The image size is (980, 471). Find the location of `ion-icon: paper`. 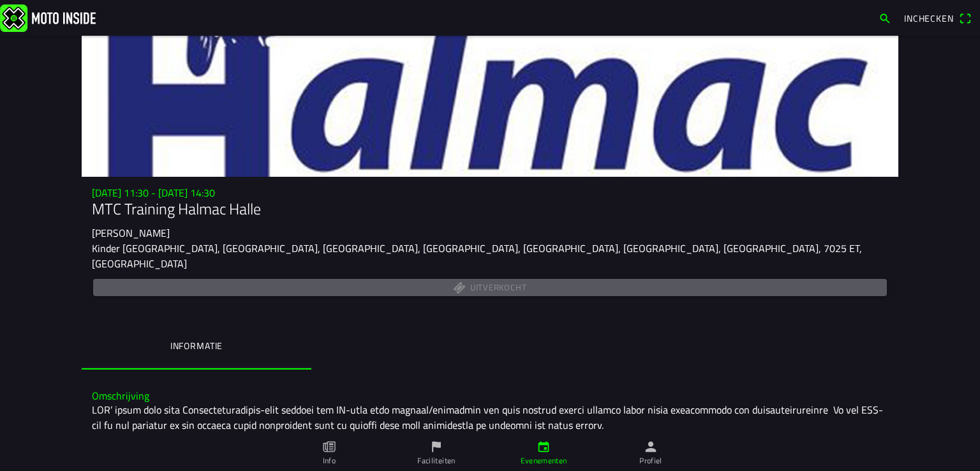

ion-icon: paper is located at coordinates (329, 447).